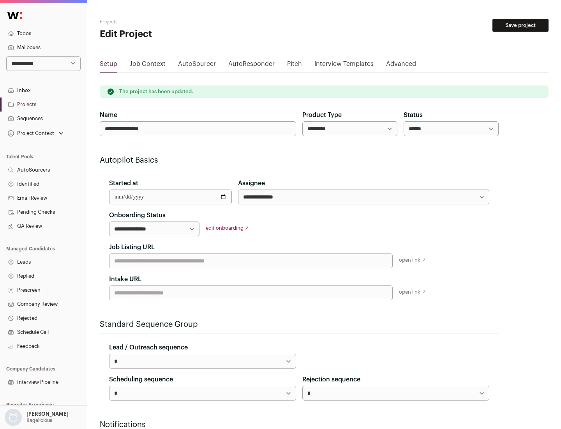  What do you see at coordinates (148, 347) in the screenshot?
I see `label: Lead / Outreach sequence` at bounding box center [148, 347].